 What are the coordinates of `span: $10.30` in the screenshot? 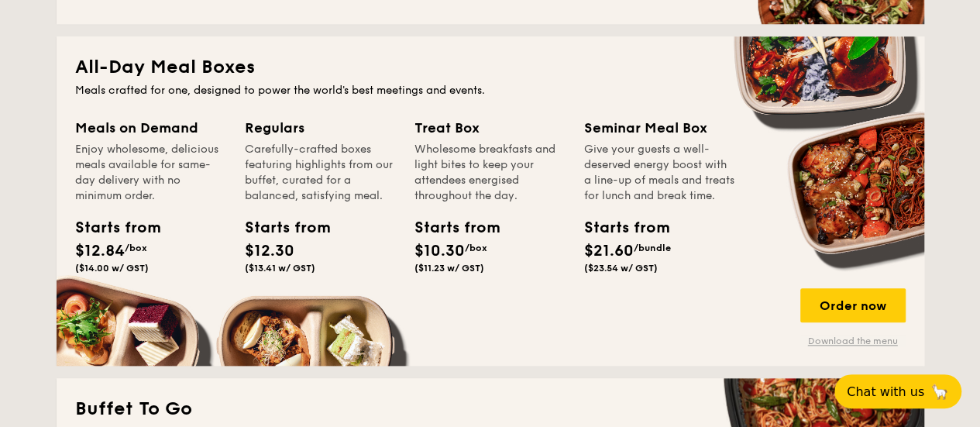 It's located at (439, 251).